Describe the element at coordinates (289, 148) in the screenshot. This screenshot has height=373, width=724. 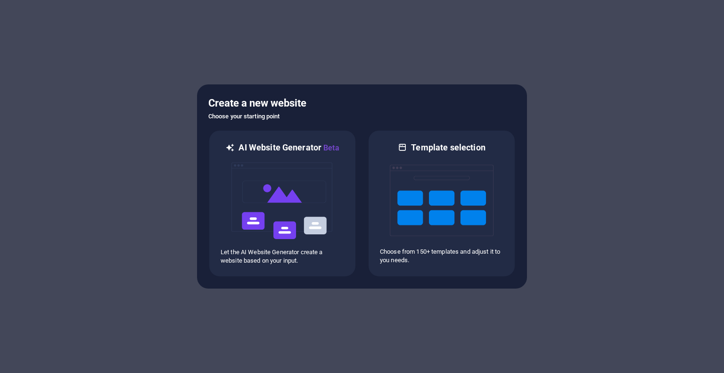
I see `h6: AI Website Generator` at that location.